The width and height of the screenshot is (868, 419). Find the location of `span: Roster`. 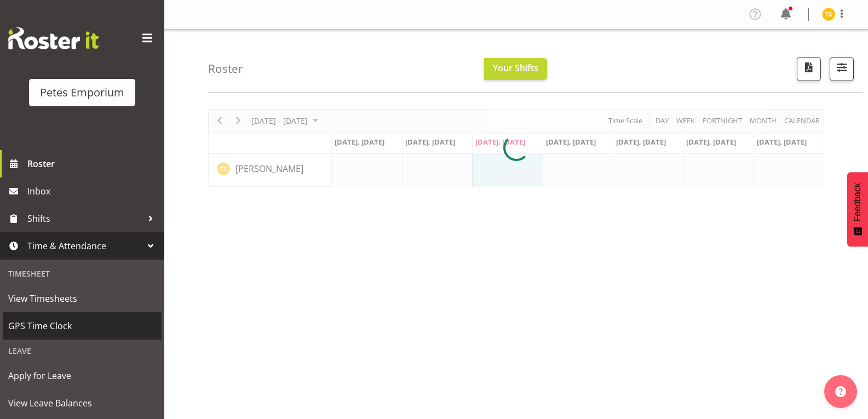

span: Roster is located at coordinates (93, 164).